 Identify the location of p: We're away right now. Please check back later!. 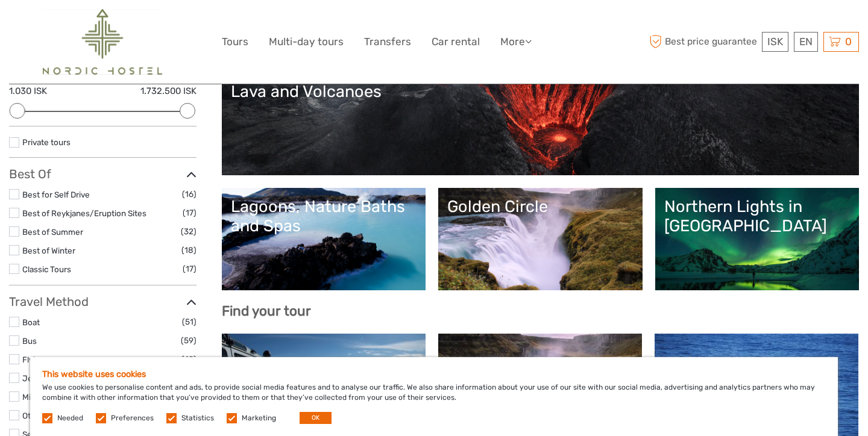
(76, 26).